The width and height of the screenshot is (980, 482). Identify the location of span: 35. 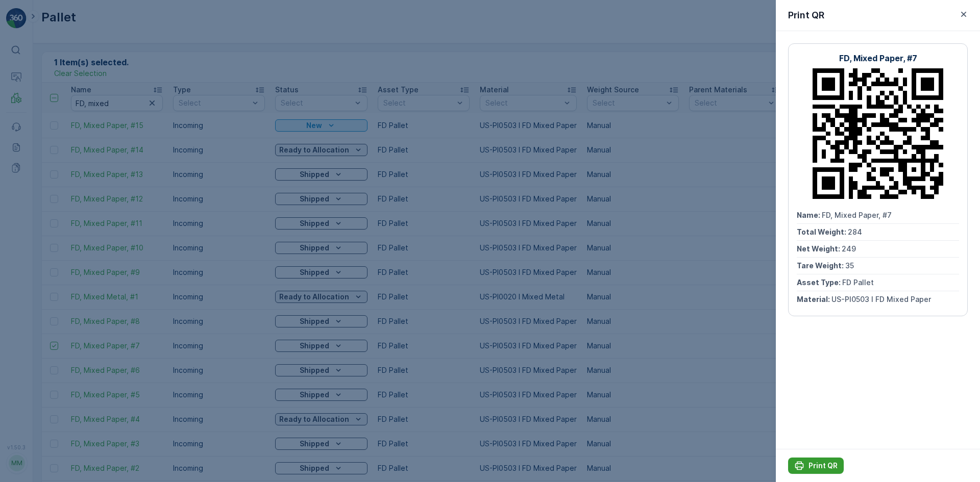
(849, 265).